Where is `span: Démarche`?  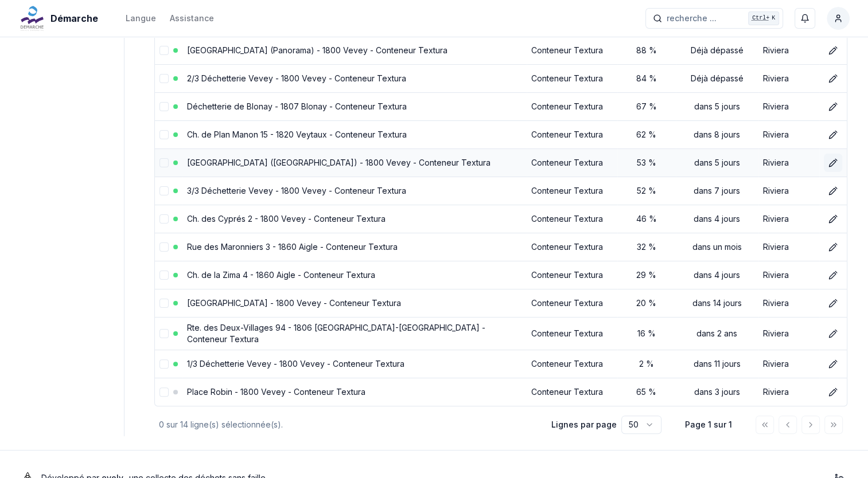 span: Démarche is located at coordinates (74, 18).